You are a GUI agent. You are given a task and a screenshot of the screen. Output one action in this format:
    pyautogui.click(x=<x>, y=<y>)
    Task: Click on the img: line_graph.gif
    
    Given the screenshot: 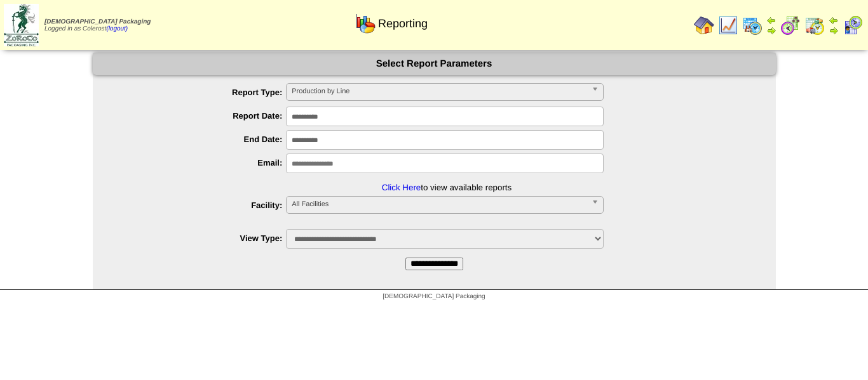 What is the action you would take?
    pyautogui.click(x=728, y=25)
    